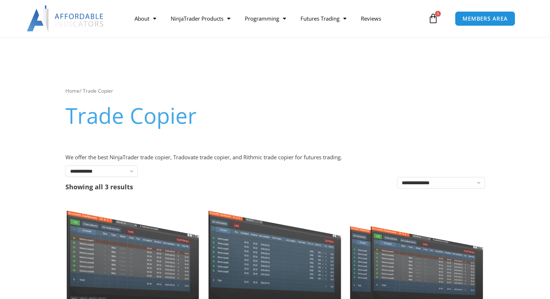 The width and height of the screenshot is (550, 299). Describe the element at coordinates (438, 14) in the screenshot. I see `span: 0` at that location.